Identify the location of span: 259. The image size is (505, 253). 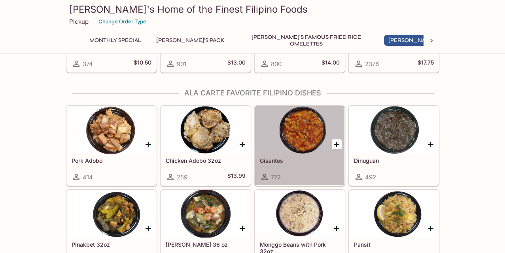
(182, 177).